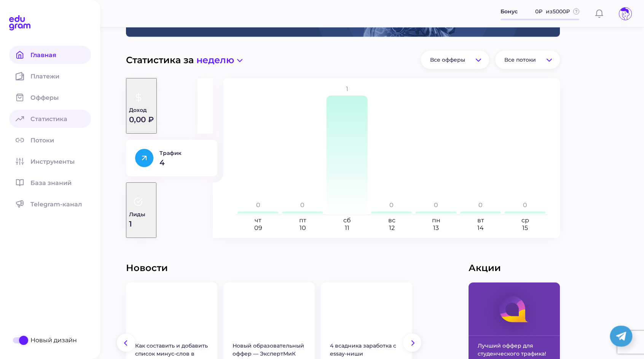  Describe the element at coordinates (347, 228) in the screenshot. I see `text: 11` at that location.